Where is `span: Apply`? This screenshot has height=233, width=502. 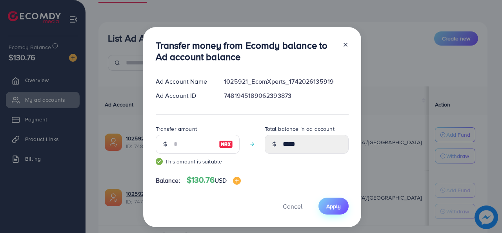
span: Apply is located at coordinates (334, 206).